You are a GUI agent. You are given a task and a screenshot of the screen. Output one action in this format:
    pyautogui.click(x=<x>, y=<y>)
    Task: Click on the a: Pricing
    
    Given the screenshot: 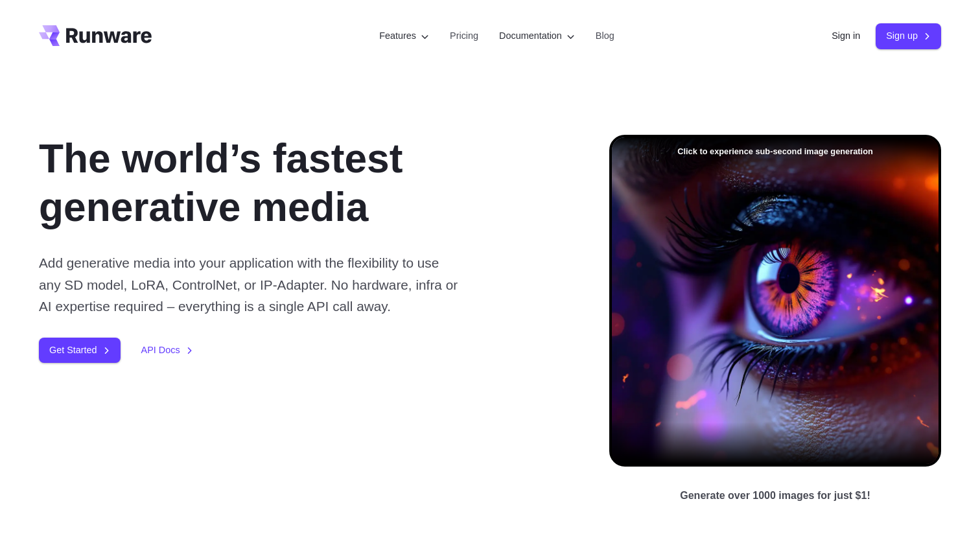 What is the action you would take?
    pyautogui.click(x=464, y=36)
    